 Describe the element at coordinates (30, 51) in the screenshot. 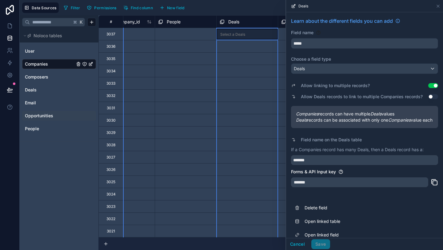

I see `span: User` at that location.